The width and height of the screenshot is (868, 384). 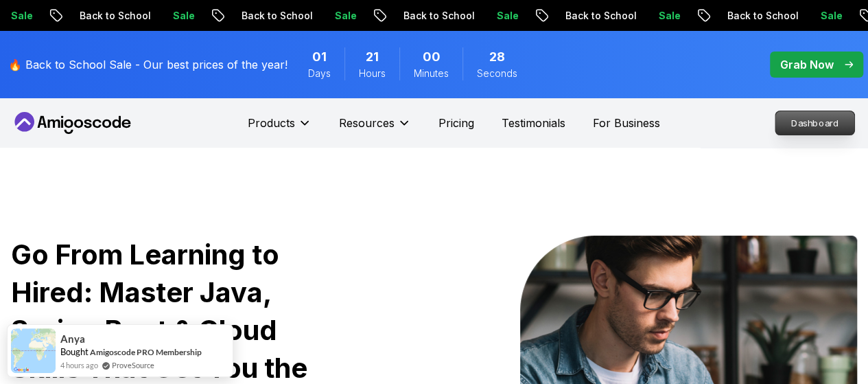 What do you see at coordinates (497, 57) in the screenshot?
I see `span: 28 Seconds` at bounding box center [497, 57].